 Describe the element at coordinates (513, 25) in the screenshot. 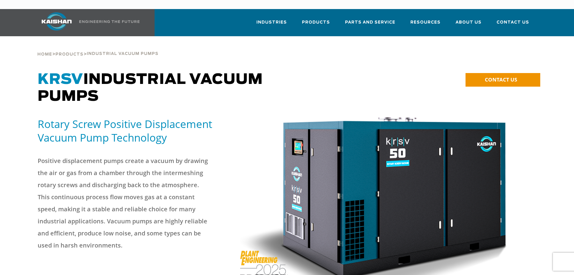

I see `a: Contact Us` at that location.